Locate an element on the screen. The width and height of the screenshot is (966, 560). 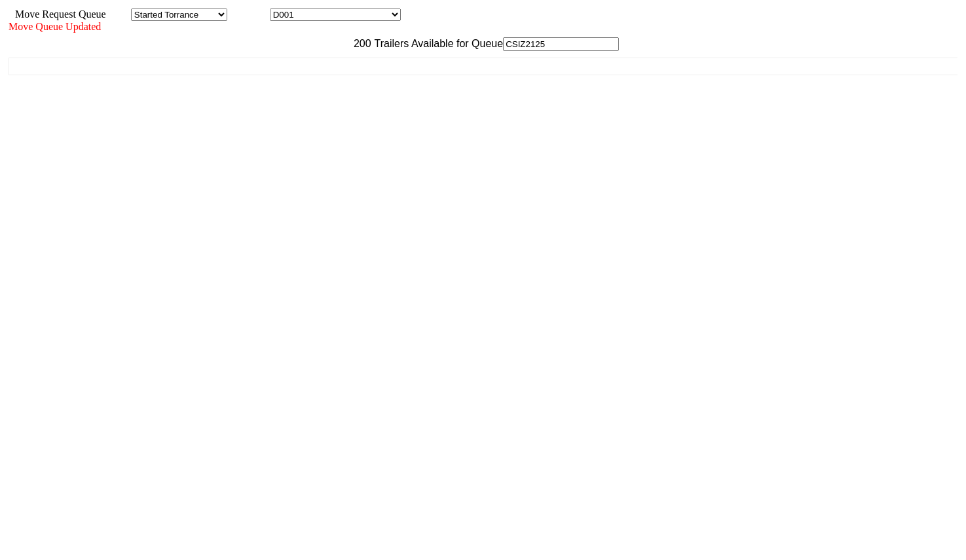
input: Filter Available Trailers is located at coordinates (560, 43).